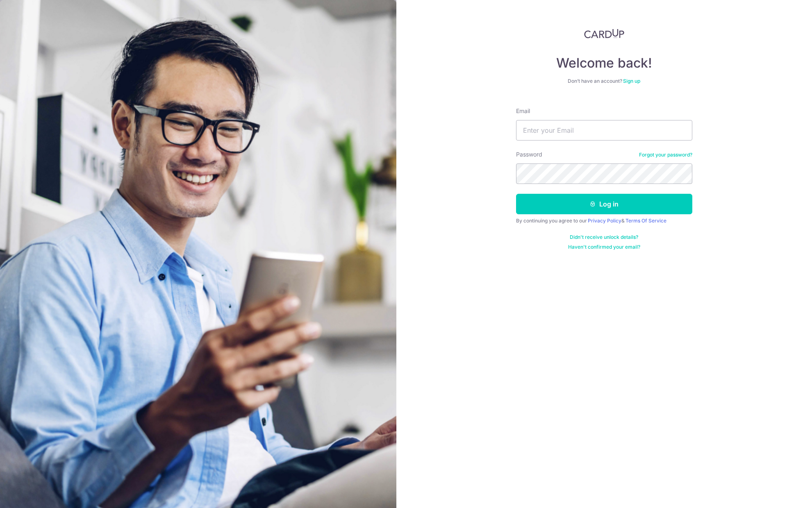 This screenshot has height=508, width=812. I want to click on label: Email, so click(523, 111).